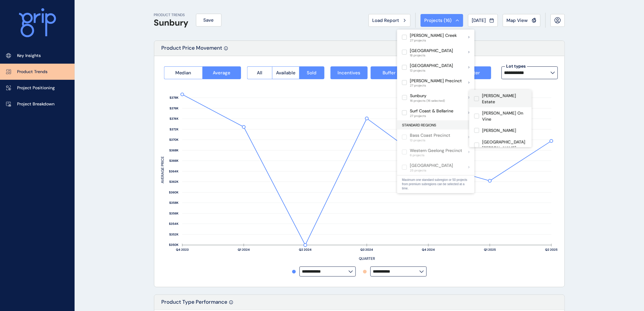  What do you see at coordinates (517, 21) in the screenshot?
I see `span: Map View` at bounding box center [517, 21].